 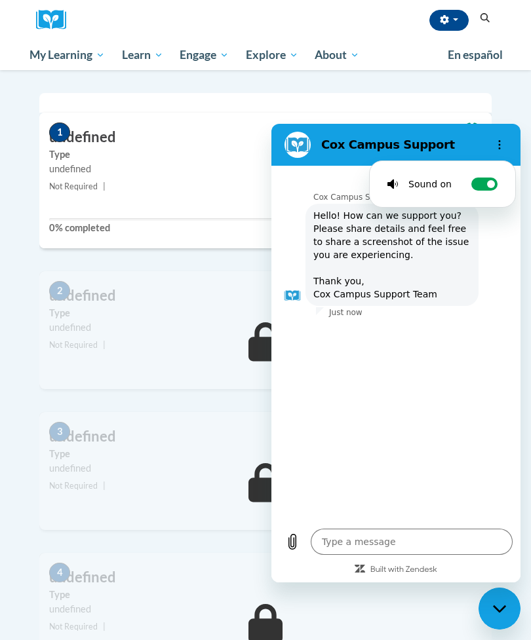 What do you see at coordinates (67, 55) in the screenshot?
I see `a: My Learning` at bounding box center [67, 55].